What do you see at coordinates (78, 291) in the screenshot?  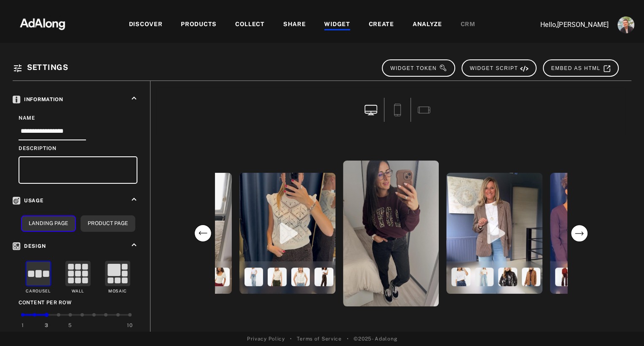 I see `div: Wall` at bounding box center [78, 291].